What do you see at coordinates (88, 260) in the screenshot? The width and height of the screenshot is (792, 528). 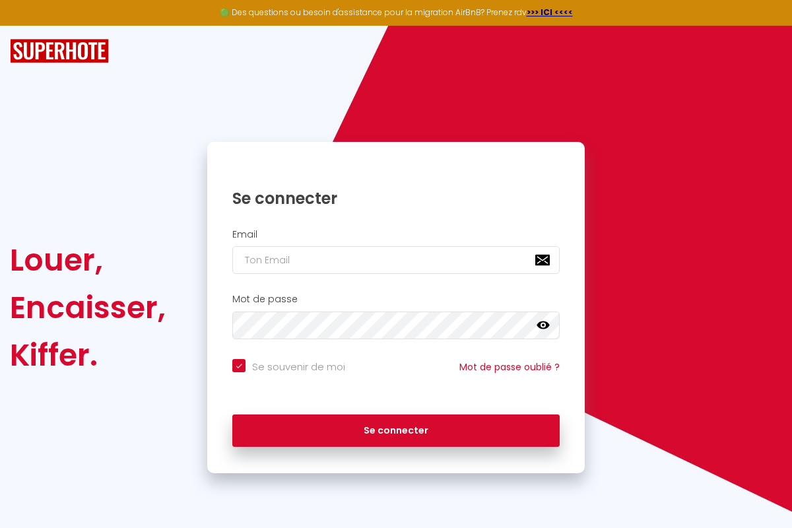 I see `div: Louer,` at bounding box center [88, 260].